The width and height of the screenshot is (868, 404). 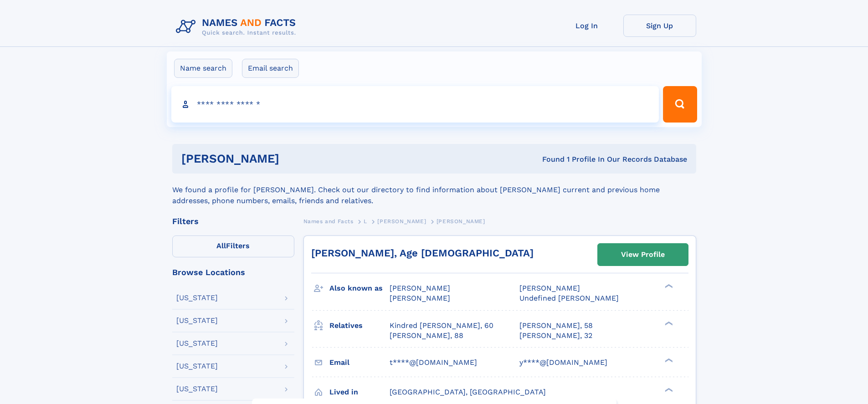 I want to click on h3: Lived in, so click(x=360, y=392).